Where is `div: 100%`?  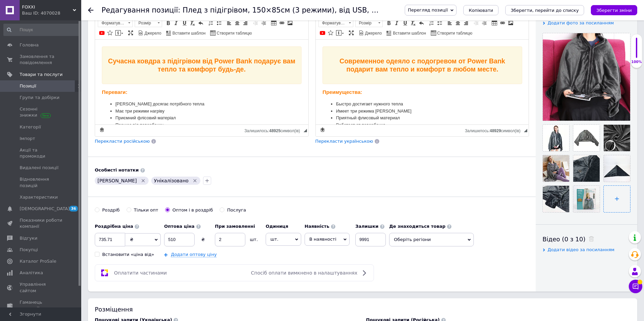 div: 100% is located at coordinates (637, 62).